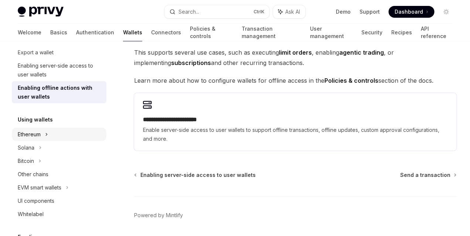  I want to click on button: Ask AI, so click(289, 12).